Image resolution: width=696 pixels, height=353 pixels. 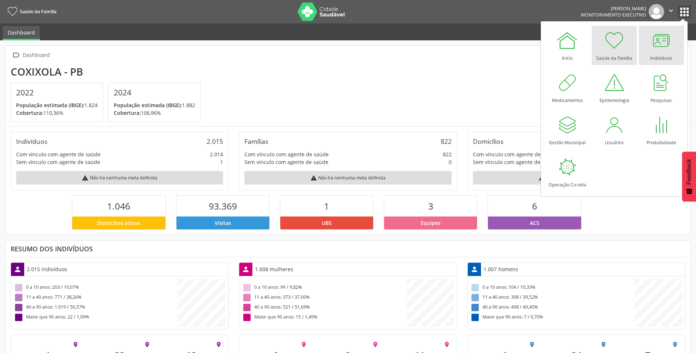 What do you see at coordinates (488, 141) in the screenshot?
I see `div: Domicílios` at bounding box center [488, 141].